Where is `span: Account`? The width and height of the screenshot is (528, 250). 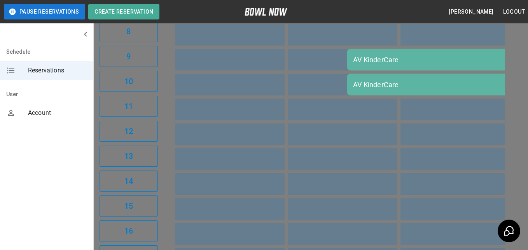
span: Account is located at coordinates (58, 113).